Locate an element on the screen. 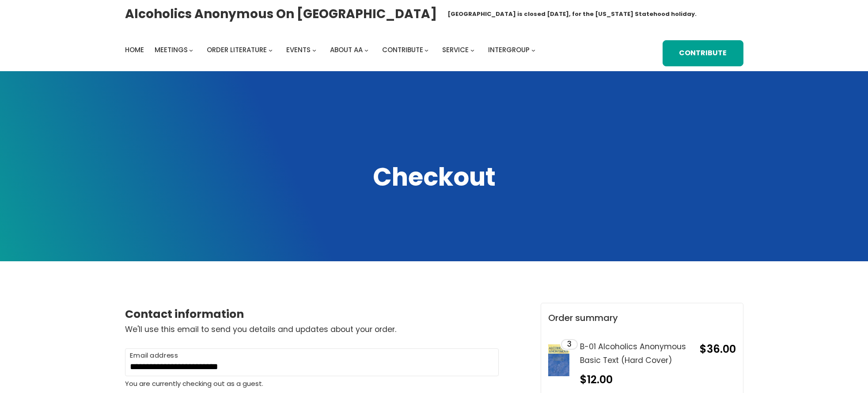 This screenshot has height=393, width=868. span: Service is located at coordinates (455, 50).